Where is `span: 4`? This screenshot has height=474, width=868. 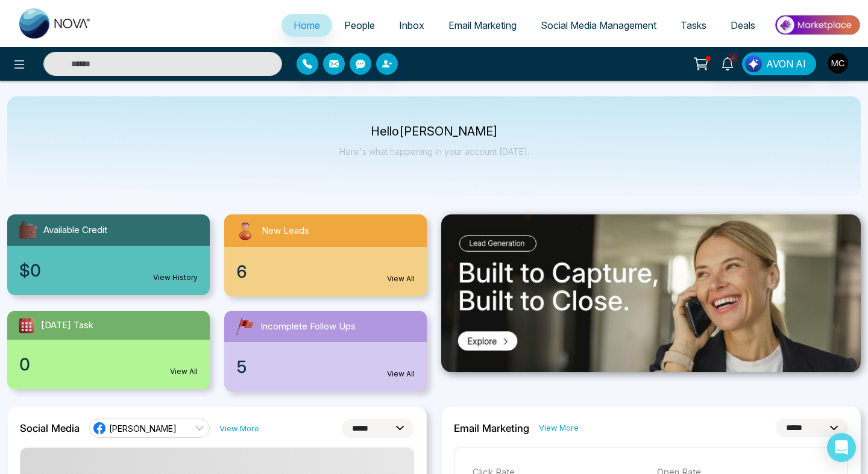
span: 4 is located at coordinates (733, 58).